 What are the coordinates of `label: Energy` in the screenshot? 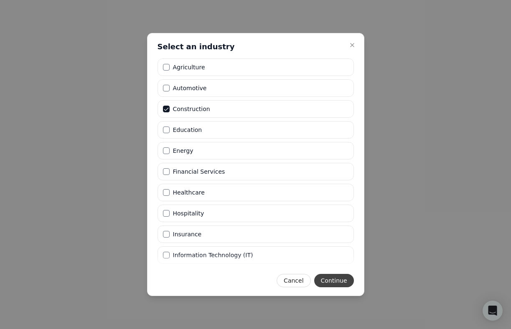 It's located at (183, 151).